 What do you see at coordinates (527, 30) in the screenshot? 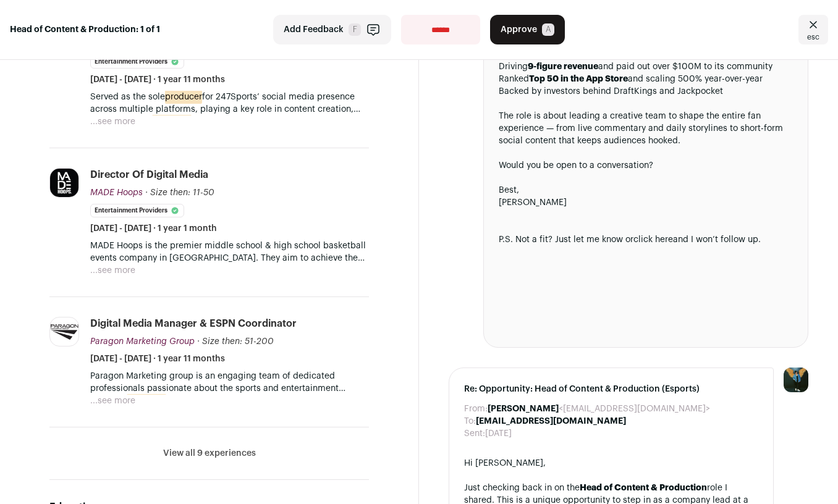
I see `button: Approve A` at bounding box center [527, 30].